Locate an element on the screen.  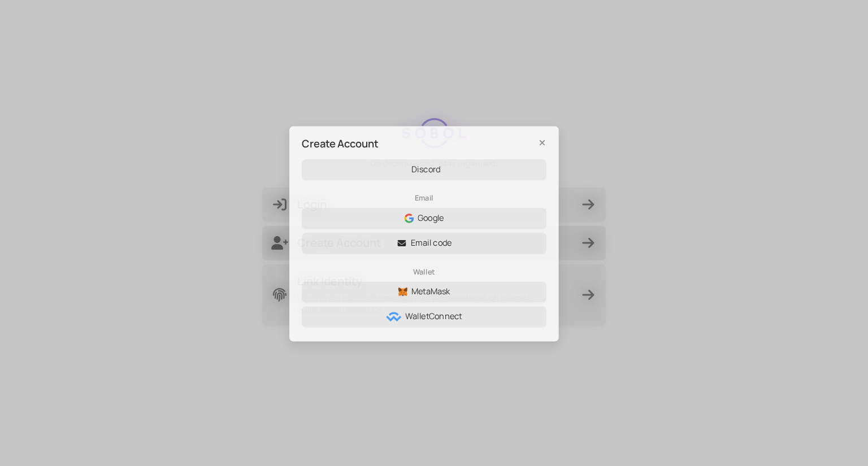
button: Email code is located at coordinates (434, 244).